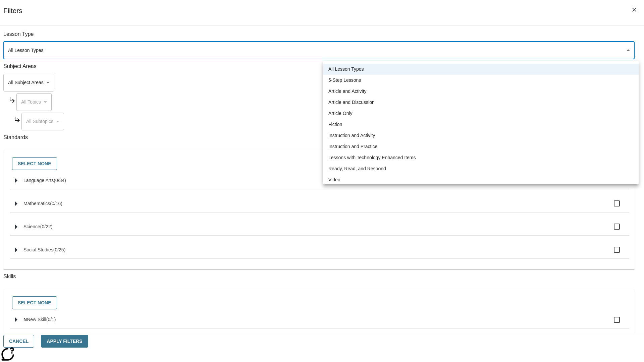 This screenshot has width=644, height=362. What do you see at coordinates (480, 146) in the screenshot?
I see `li: Instruction and Practice` at bounding box center [480, 146].